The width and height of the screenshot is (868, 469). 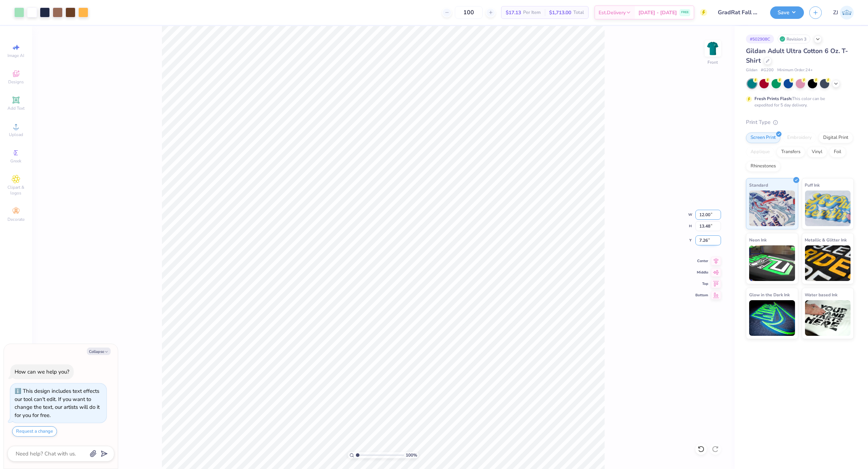 What do you see at coordinates (795, 70) in the screenshot?
I see `span: Minimum Order: 24 +` at bounding box center [795, 70].